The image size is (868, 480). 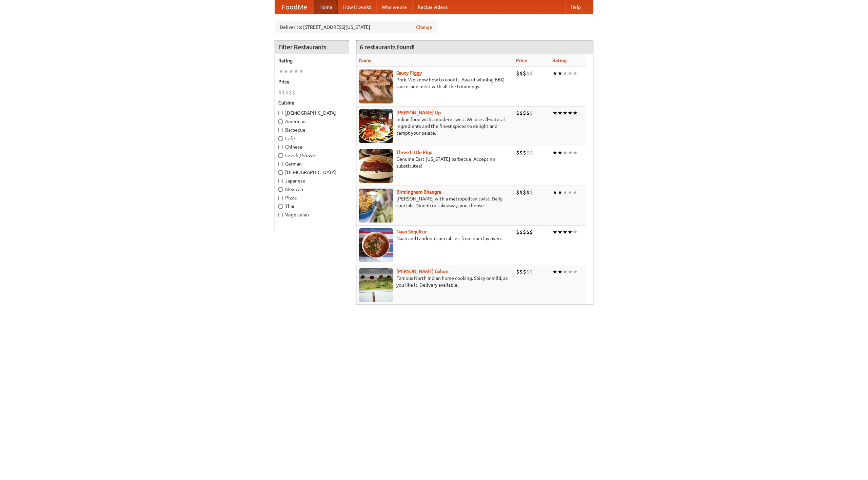 I want to click on a: Home, so click(x=326, y=7).